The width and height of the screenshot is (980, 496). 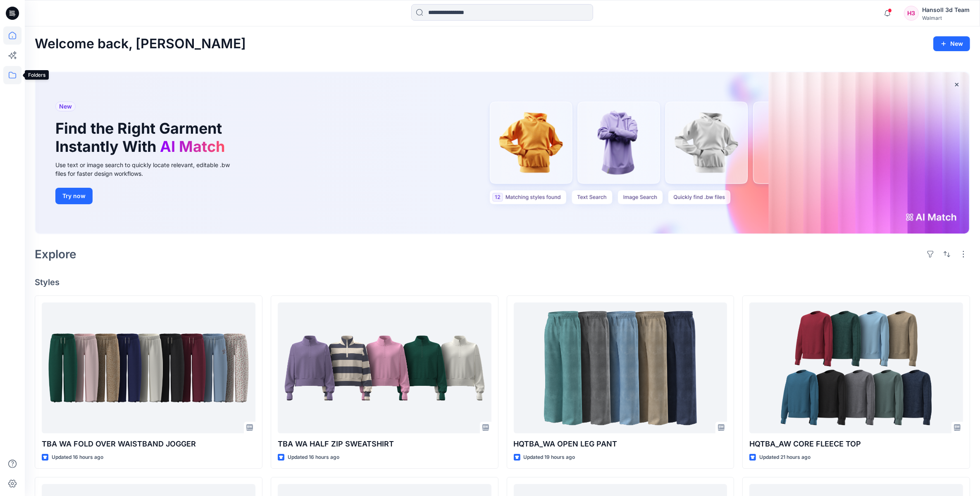 What do you see at coordinates (549, 458) in the screenshot?
I see `p: Updated 19 hours ago` at bounding box center [549, 458].